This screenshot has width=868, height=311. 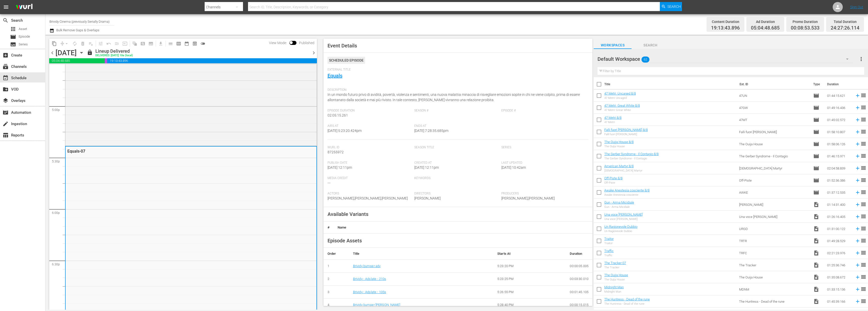 I want to click on span: Copy Lineup, so click(x=54, y=44).